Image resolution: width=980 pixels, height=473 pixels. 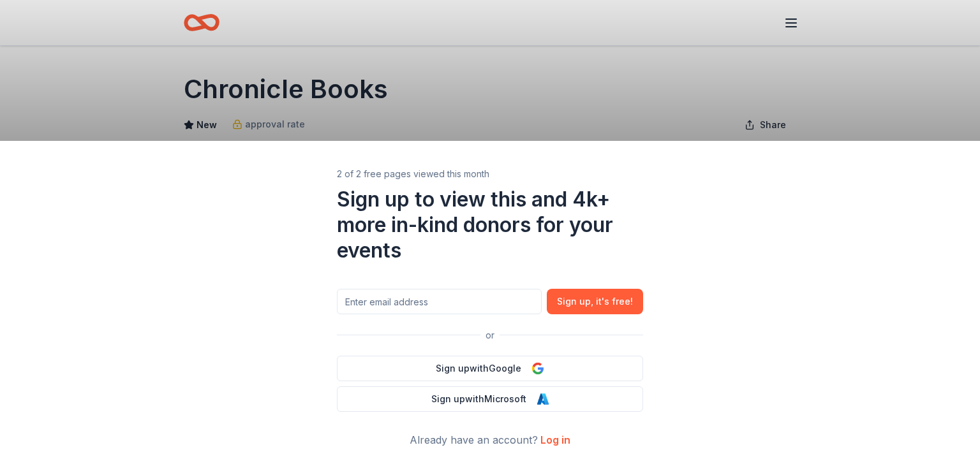 What do you see at coordinates (490, 368) in the screenshot?
I see `button: Sign upwithGoogle` at bounding box center [490, 368].